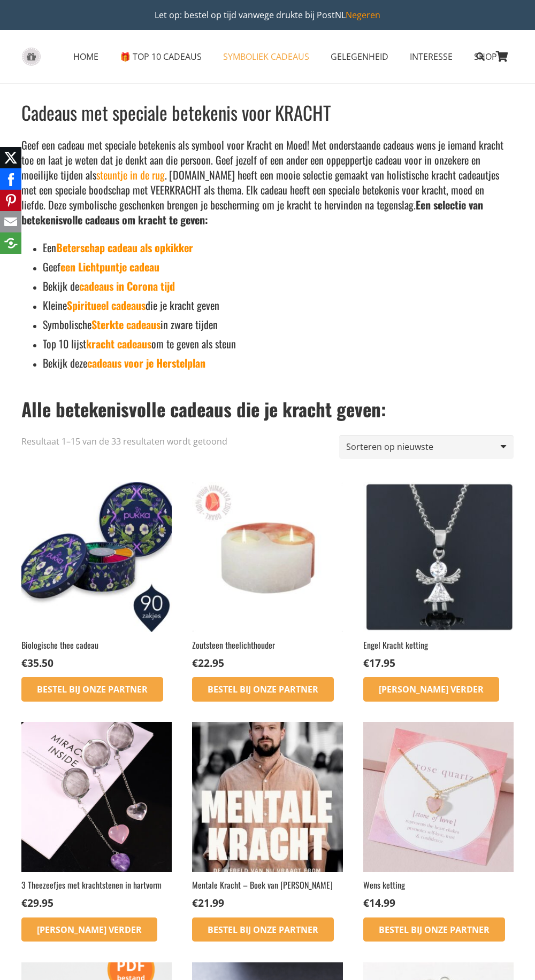 The image size is (535, 980). Describe the element at coordinates (431, 689) in the screenshot. I see `a: Lees meer over “Engel Kracht ketting”` at that location.